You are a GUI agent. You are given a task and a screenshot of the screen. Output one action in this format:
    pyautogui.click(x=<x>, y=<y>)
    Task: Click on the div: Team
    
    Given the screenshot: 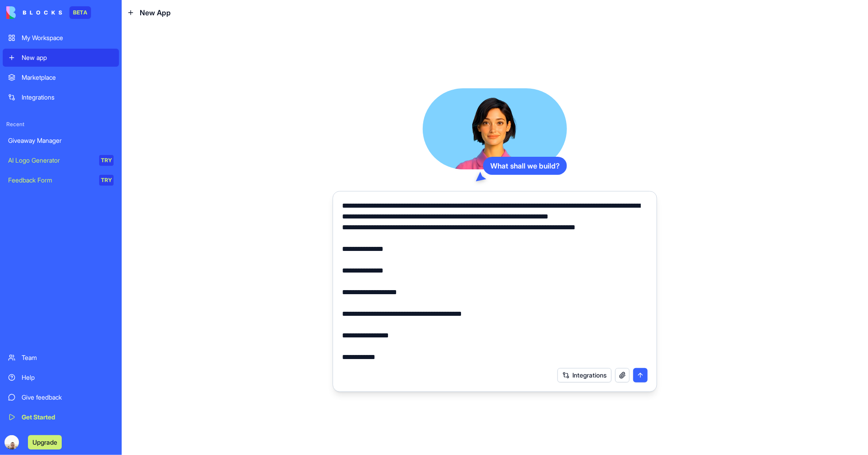 What is the action you would take?
    pyautogui.click(x=68, y=358)
    